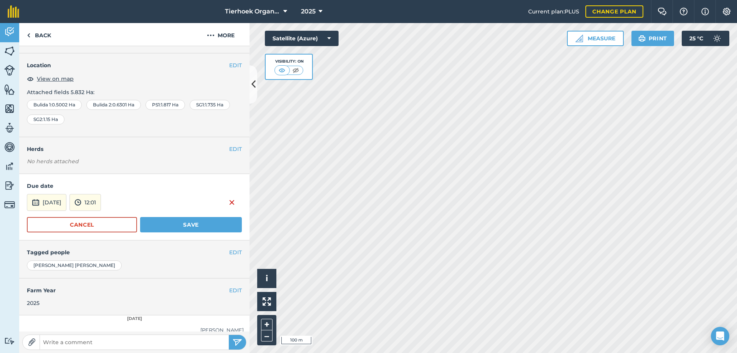  Describe the element at coordinates (39, 34) in the screenshot. I see `a: Back` at that location.